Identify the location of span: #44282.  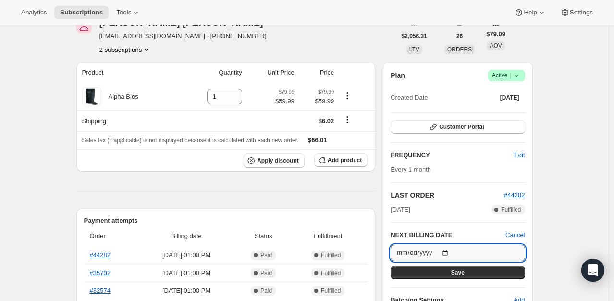
(514, 195).